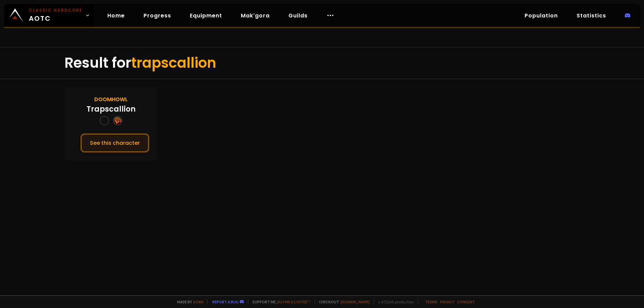  I want to click on span: Made by, so click(188, 302).